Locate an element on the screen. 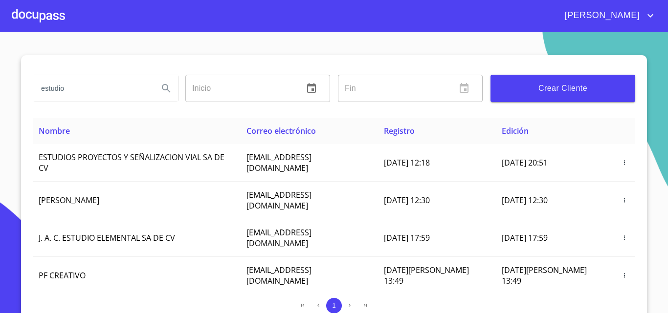 Image resolution: width=668 pixels, height=313 pixels. span: Edición is located at coordinates (515, 131).